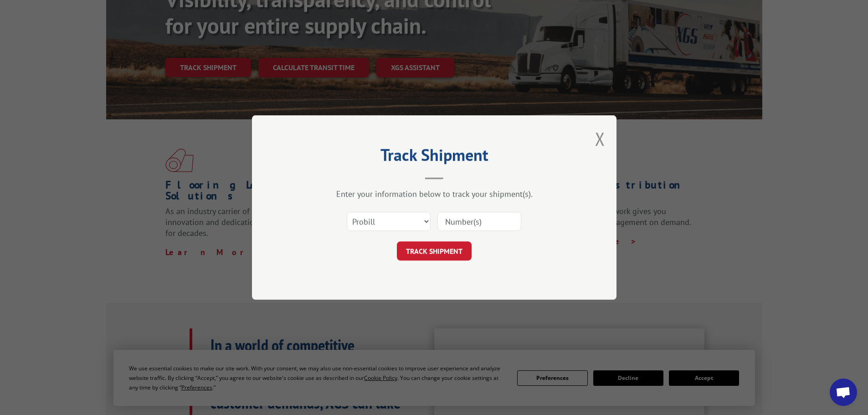 This screenshot has height=415, width=868. Describe the element at coordinates (434, 193) in the screenshot. I see `div: Enter your information below to track your shipment(s).` at that location.